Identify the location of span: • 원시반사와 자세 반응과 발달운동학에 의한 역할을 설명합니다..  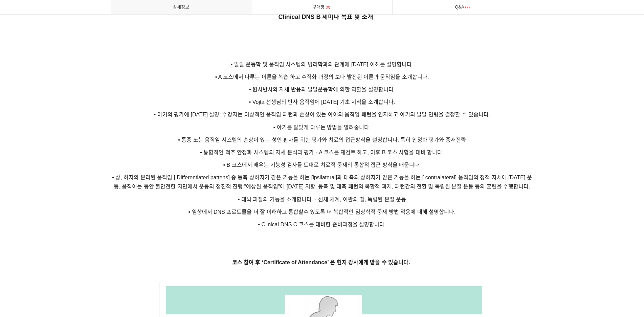
(322, 89).